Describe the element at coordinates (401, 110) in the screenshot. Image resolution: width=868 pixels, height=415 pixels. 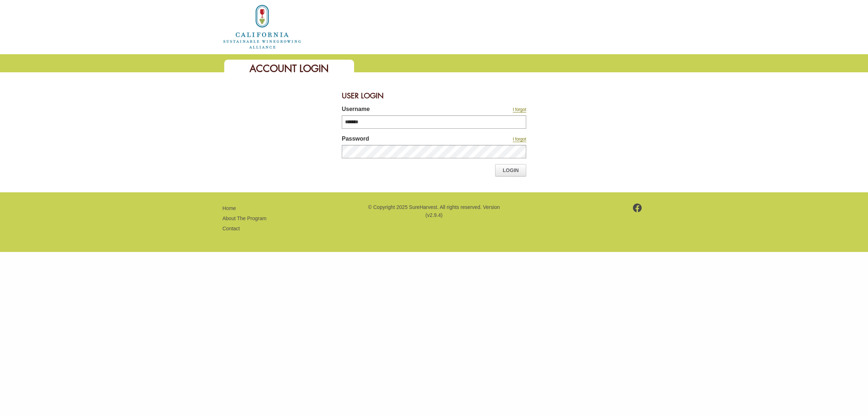
I see `label: Username` at that location.